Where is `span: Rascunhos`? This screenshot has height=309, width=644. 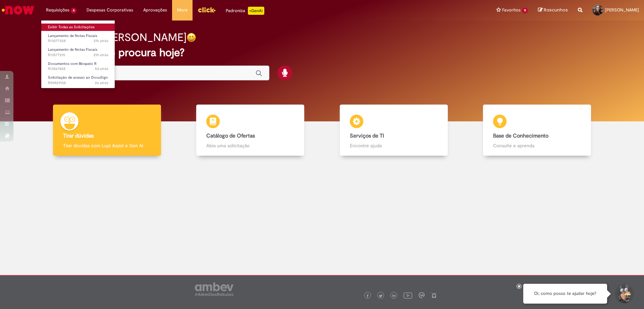
span: Rascunhos is located at coordinates (556, 10).